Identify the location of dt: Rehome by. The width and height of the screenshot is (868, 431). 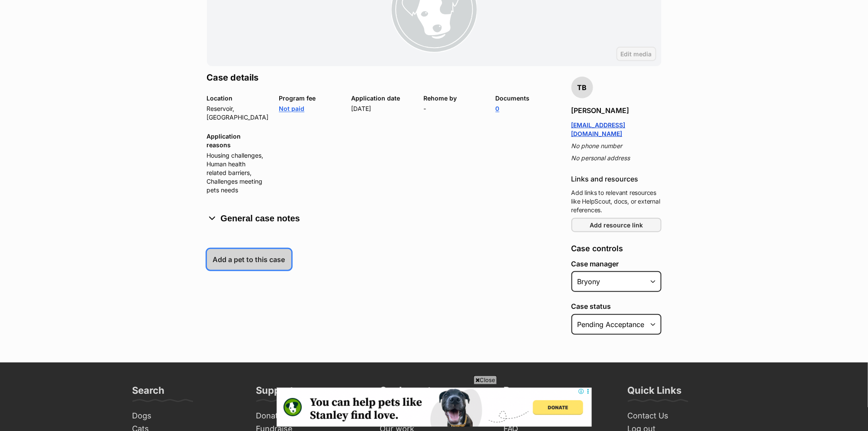
(452, 98).